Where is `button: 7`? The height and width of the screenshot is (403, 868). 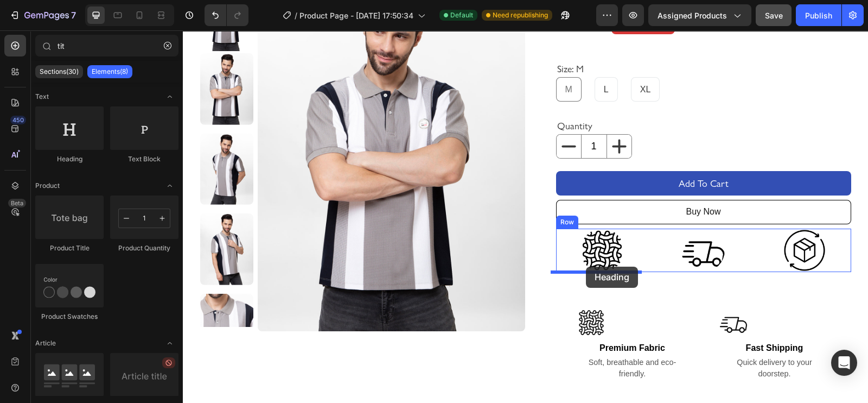 button: 7 is located at coordinates (42, 15).